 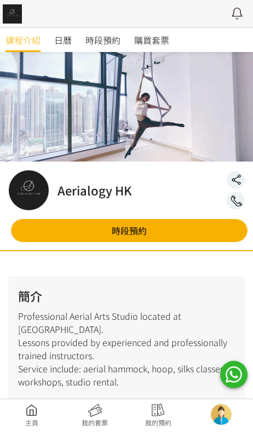 What do you see at coordinates (127, 296) in the screenshot?
I see `h2: 簡介` at bounding box center [127, 296].